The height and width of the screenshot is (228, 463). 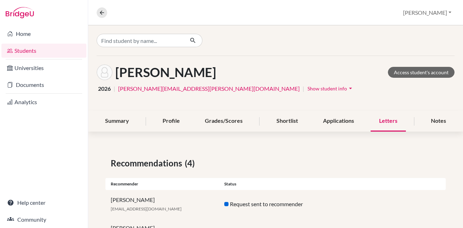 I want to click on div: Shortlist, so click(x=287, y=121).